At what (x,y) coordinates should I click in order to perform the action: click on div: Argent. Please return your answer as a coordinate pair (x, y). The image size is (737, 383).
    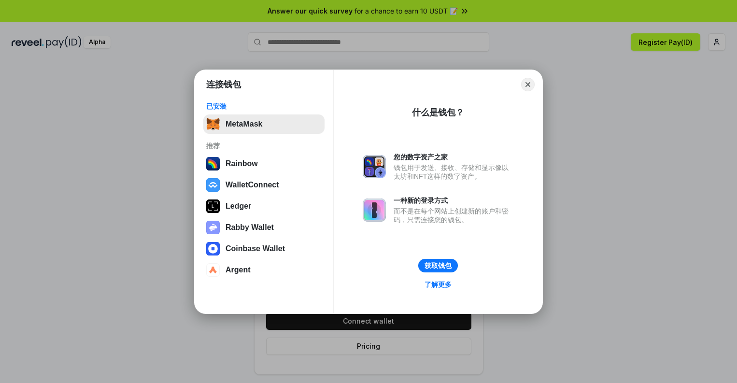
    Looking at the image, I should click on (238, 270).